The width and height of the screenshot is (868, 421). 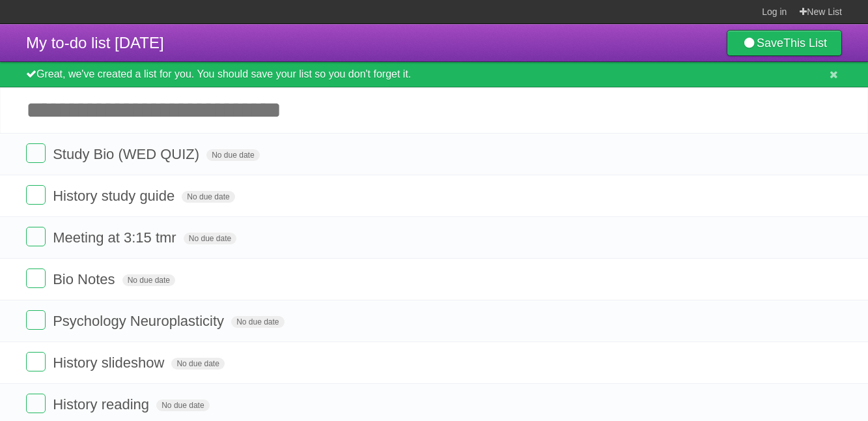 What do you see at coordinates (116, 237) in the screenshot?
I see `span: Meeting at 3:15 tmr` at bounding box center [116, 237].